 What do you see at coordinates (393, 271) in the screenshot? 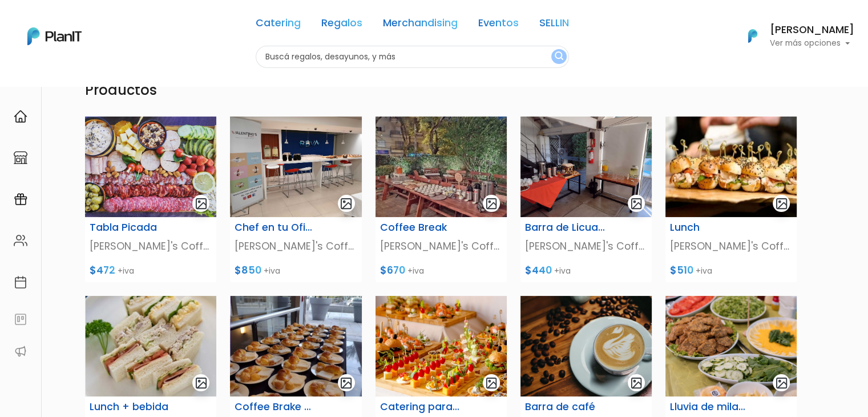
I see `span: $670` at bounding box center [393, 271].